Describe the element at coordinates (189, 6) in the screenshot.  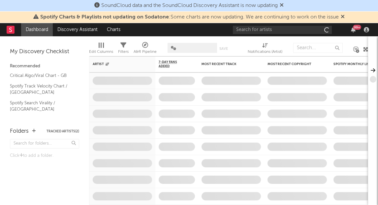
I see `span: SoundCloud data and the SoundCloud Discovery Assistant is now updating` at that location.